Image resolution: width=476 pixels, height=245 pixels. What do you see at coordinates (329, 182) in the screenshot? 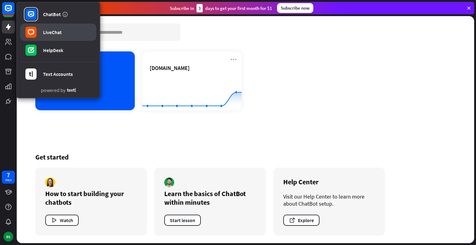
I see `div: Help Center` at bounding box center [329, 182].